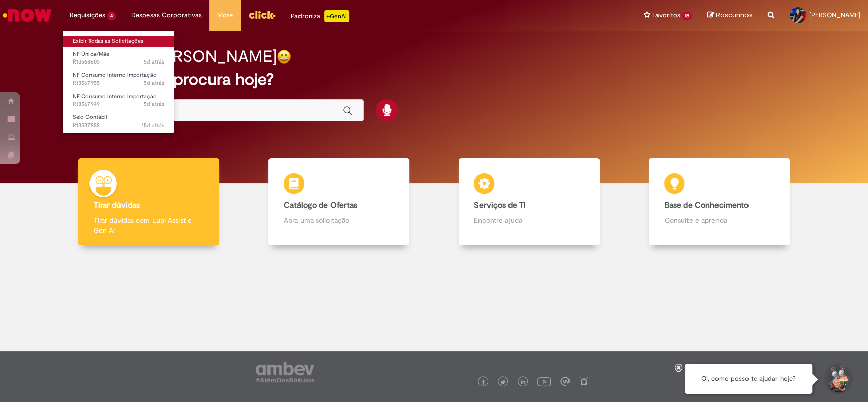 Image resolution: width=868 pixels, height=402 pixels. I want to click on a: Aberto R13567949 : NF Consumo Interno Importação, so click(118, 100).